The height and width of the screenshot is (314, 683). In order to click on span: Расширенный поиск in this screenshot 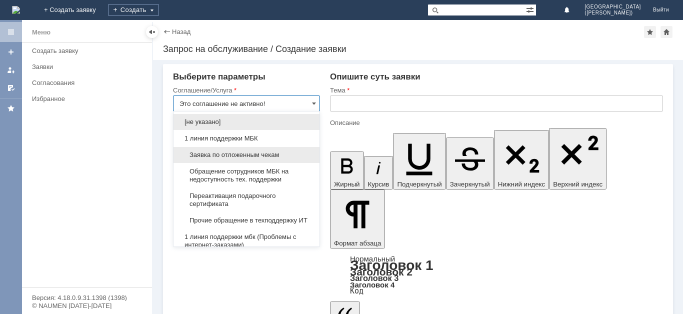, I will do `click(531, 9)`.